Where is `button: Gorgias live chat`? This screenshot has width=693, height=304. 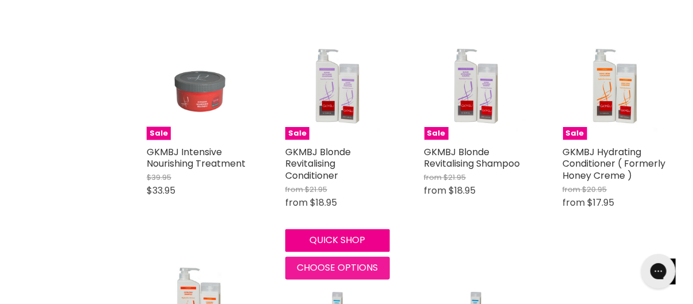 button: Gorgias live chat is located at coordinates (23, 21).